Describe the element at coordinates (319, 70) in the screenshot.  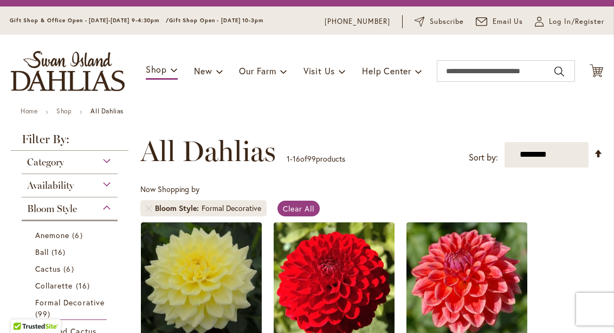
I see `span: Visit Us` at that location.